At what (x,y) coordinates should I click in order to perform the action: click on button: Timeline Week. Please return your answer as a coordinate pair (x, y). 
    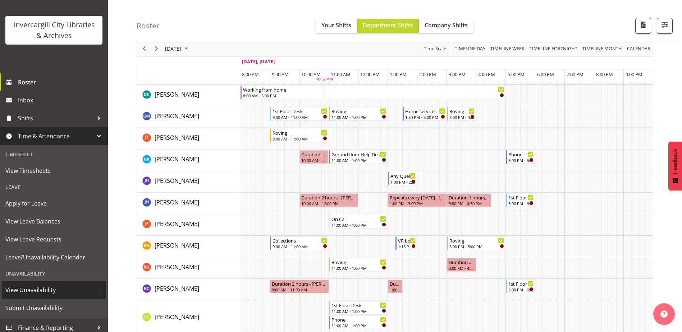
    Looking at the image, I should click on (507, 49).